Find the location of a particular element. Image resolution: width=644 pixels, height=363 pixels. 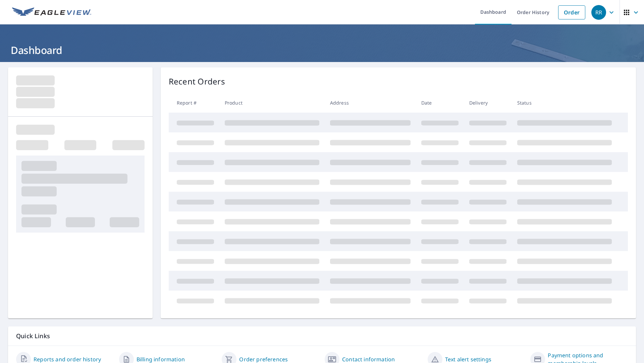

p: Quick Links is located at coordinates (322, 336).